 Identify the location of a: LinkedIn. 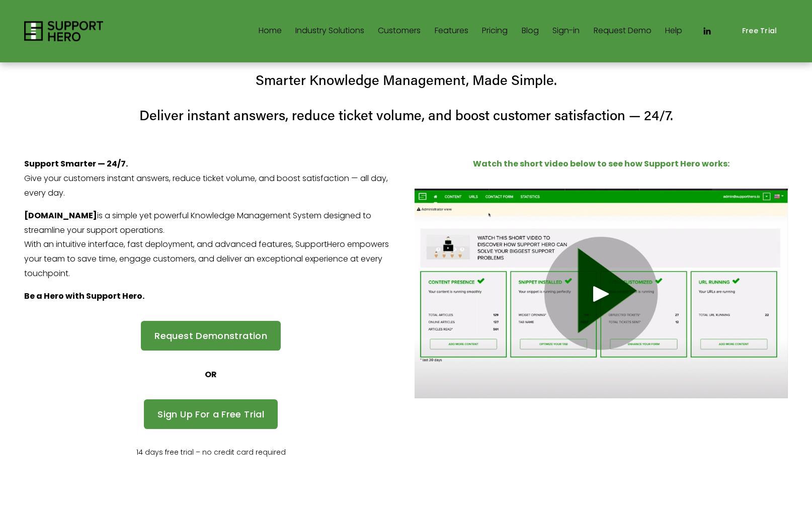
(707, 31).